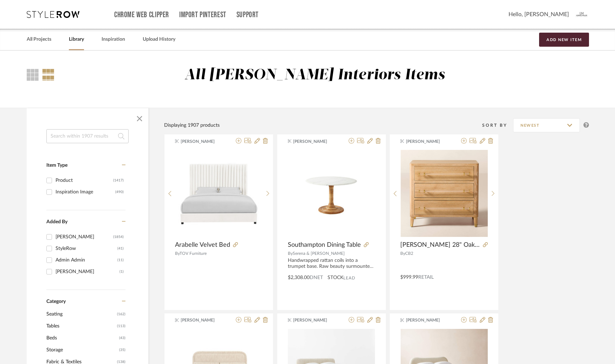 Image resolution: width=615 pixels, height=364 pixels. I want to click on span: DNET, so click(316, 278).